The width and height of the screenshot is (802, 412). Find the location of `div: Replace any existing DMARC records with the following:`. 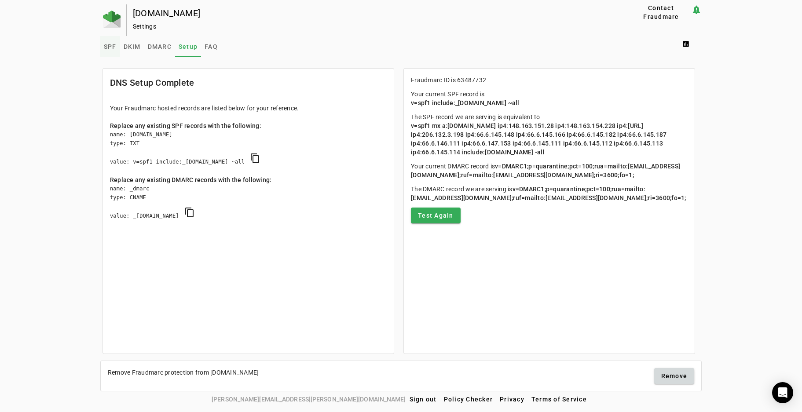

div: Replace any existing DMARC records with the following: is located at coordinates (248, 180).